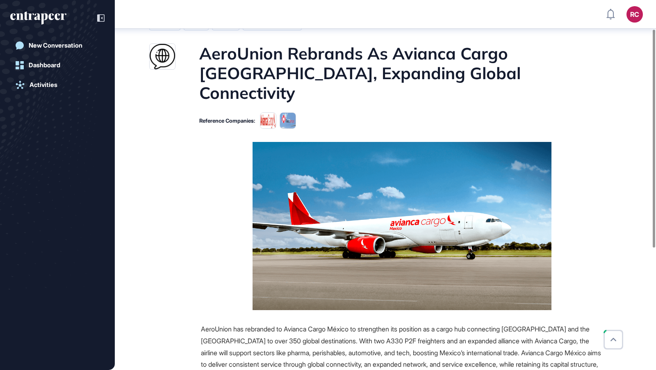 Image resolution: width=656 pixels, height=370 pixels. I want to click on div: New Conversation, so click(55, 46).